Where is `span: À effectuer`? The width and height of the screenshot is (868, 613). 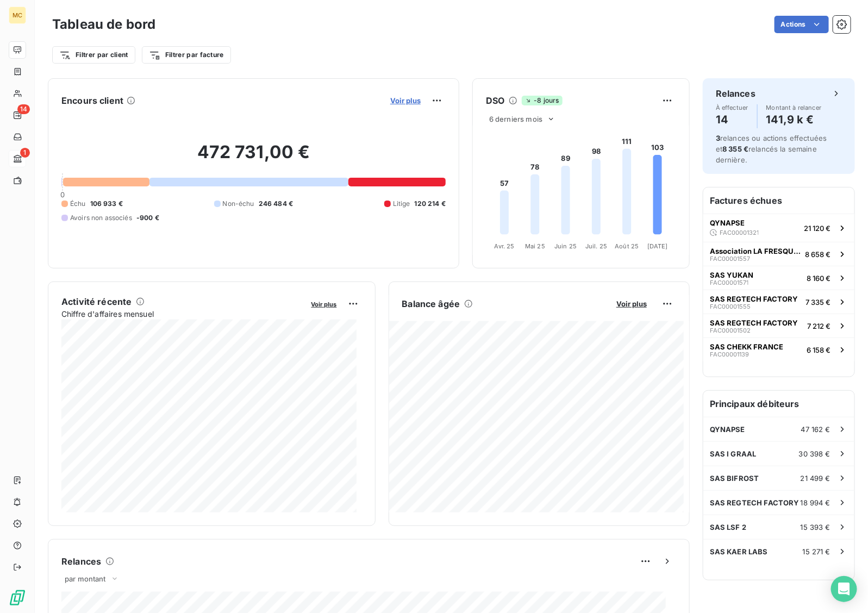 span: À effectuer is located at coordinates (733, 107).